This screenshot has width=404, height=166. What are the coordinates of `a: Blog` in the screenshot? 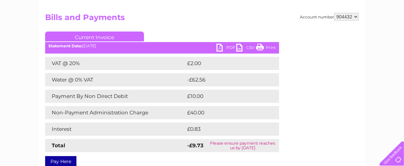 It's located at (351, 30).